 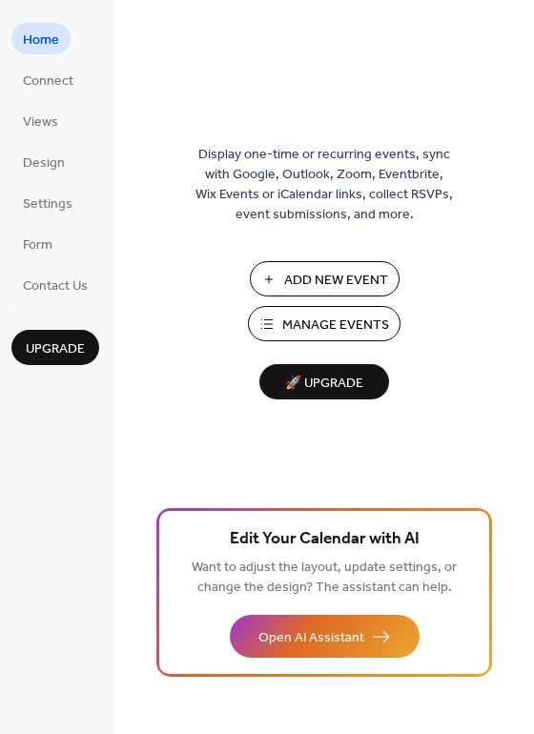 What do you see at coordinates (55, 284) in the screenshot?
I see `a: Contact Us` at bounding box center [55, 284].